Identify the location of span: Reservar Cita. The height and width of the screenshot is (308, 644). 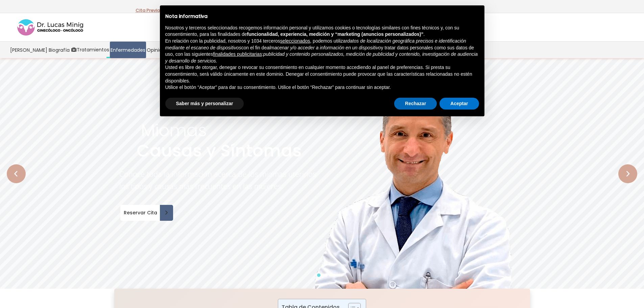
(139, 213).